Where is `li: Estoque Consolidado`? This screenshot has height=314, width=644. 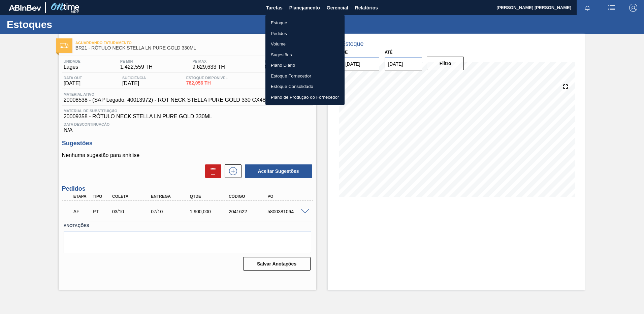
li: Estoque Consolidado is located at coordinates (304, 87).